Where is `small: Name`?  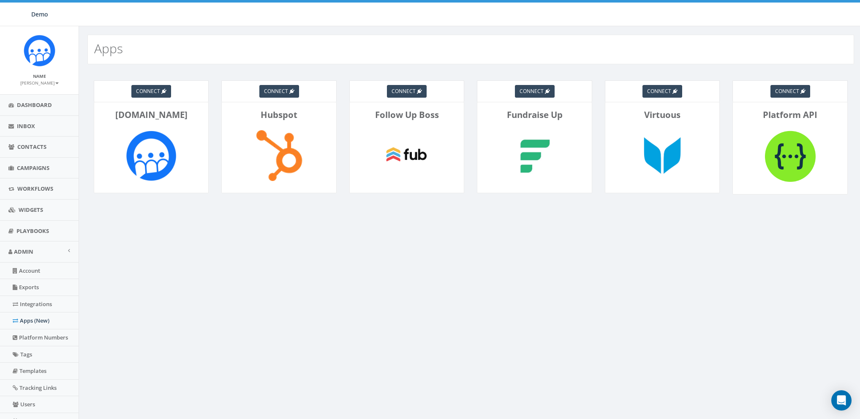
small: Name is located at coordinates (39, 76).